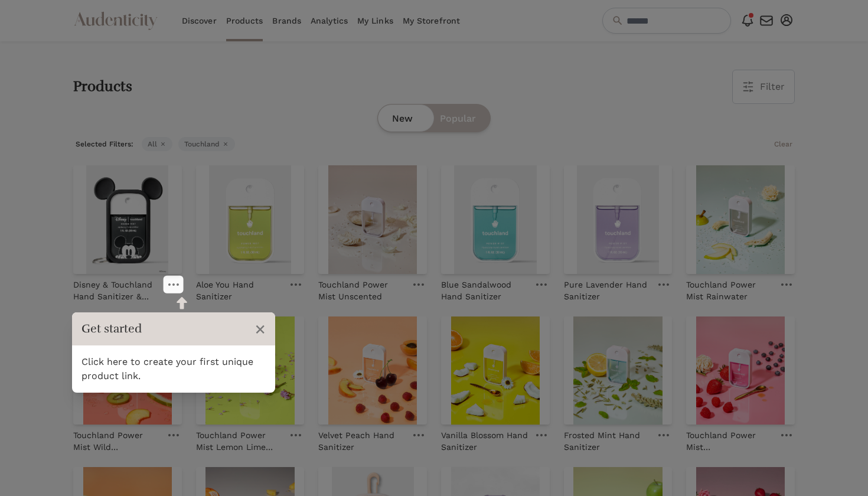 The height and width of the screenshot is (496, 868). What do you see at coordinates (619, 219) in the screenshot?
I see `img: Pure Lavender Hand Sanitizer` at bounding box center [619, 219].